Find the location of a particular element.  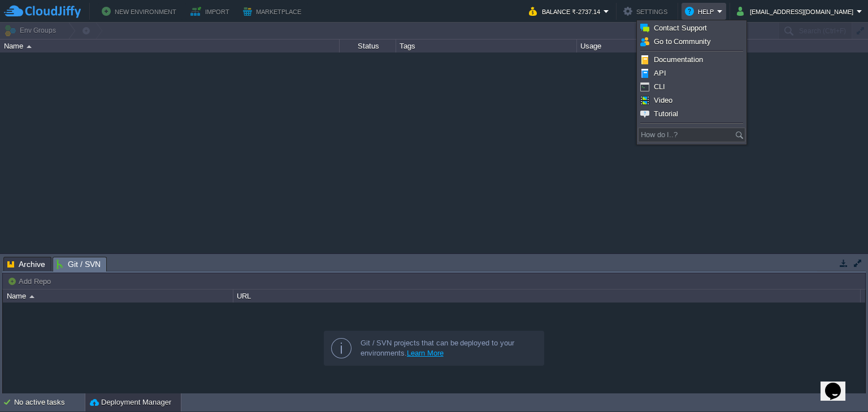

button: Deployment Manager is located at coordinates (130, 403).